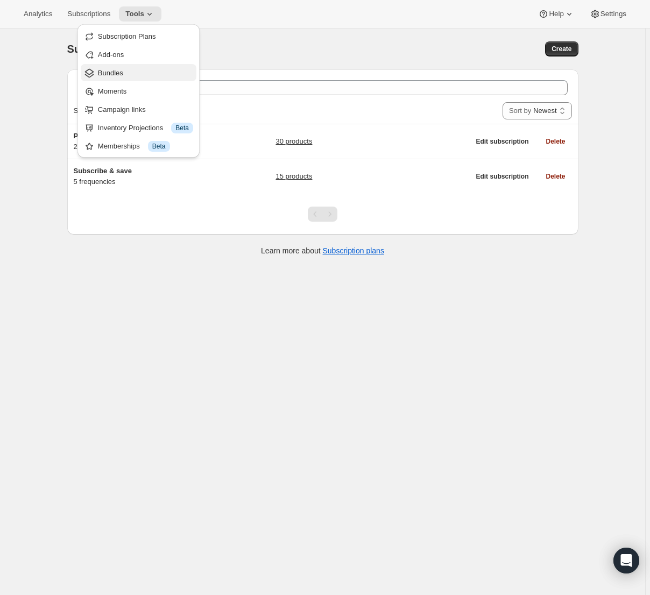 This screenshot has width=650, height=595. I want to click on button: Add-ons, so click(138, 54).